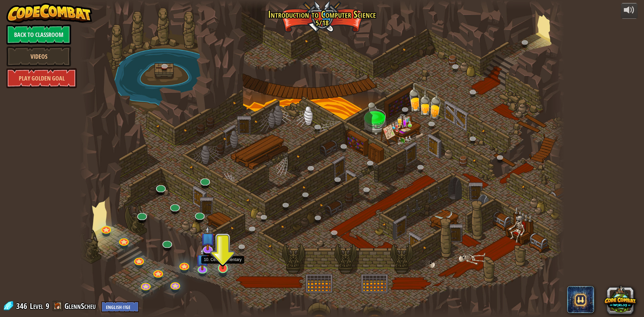 The height and width of the screenshot is (317, 644). I want to click on span: 346, so click(23, 306).